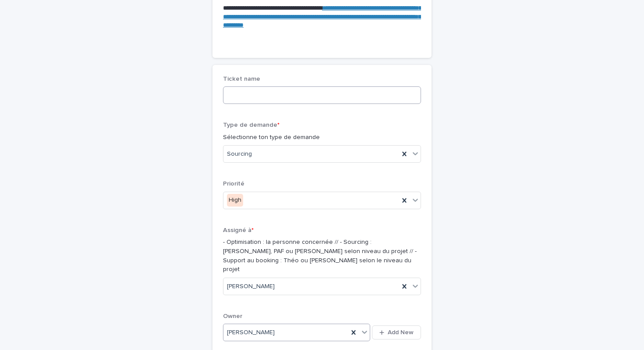 The image size is (644, 350). What do you see at coordinates (241, 79) in the screenshot?
I see `span: Ticket name` at bounding box center [241, 79].